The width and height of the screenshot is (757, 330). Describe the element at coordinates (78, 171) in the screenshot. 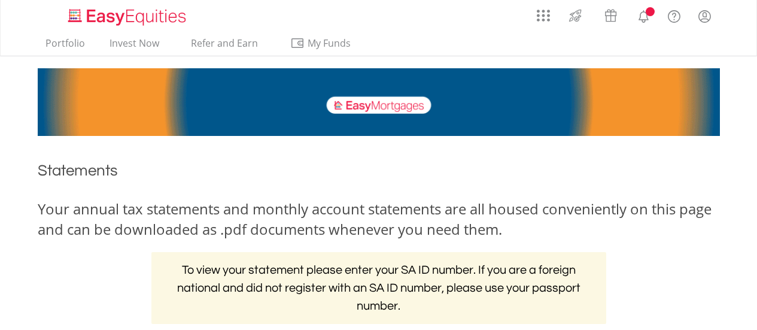

I see `span: Statements` at that location.